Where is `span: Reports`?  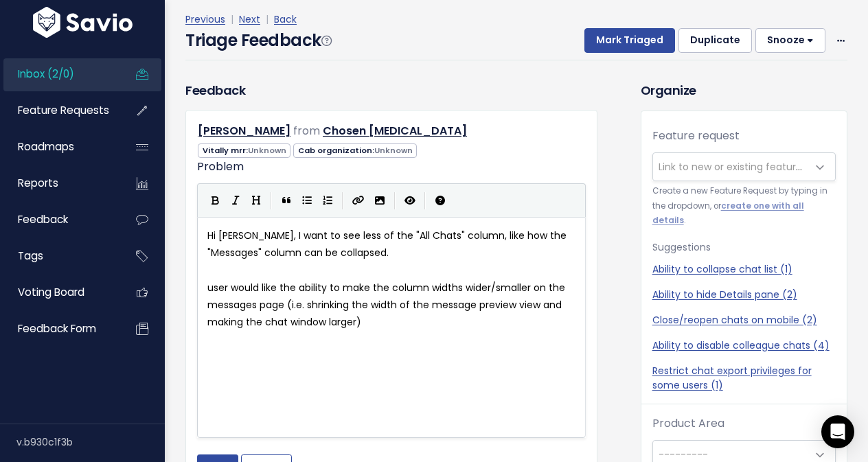
span: Reports is located at coordinates (38, 183).